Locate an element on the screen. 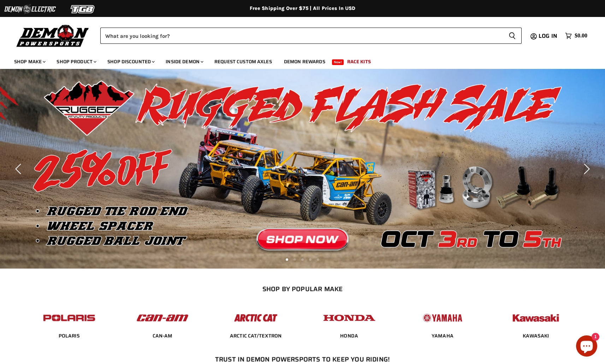  span: POLARIS is located at coordinates (69, 336).